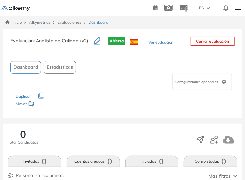 Image resolution: width=245 pixels, height=180 pixels. I want to click on button: Dashboard, so click(26, 67).